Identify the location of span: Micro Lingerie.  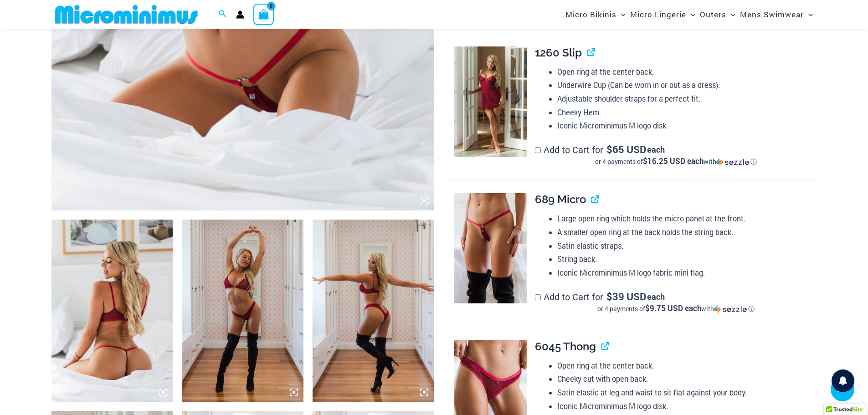
(658, 14).